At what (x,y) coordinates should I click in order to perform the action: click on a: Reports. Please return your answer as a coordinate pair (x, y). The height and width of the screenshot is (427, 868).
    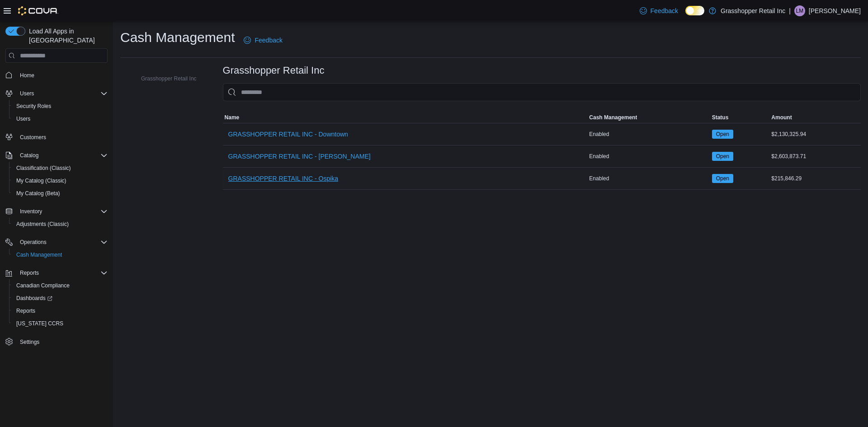
    Looking at the image, I should click on (26, 311).